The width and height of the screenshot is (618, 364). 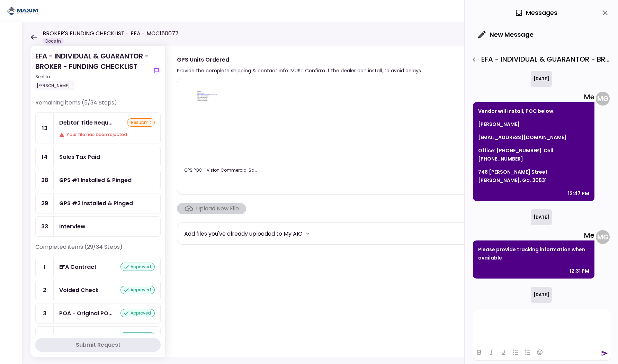 What do you see at coordinates (604, 353) in the screenshot?
I see `button: send` at bounding box center [604, 353].